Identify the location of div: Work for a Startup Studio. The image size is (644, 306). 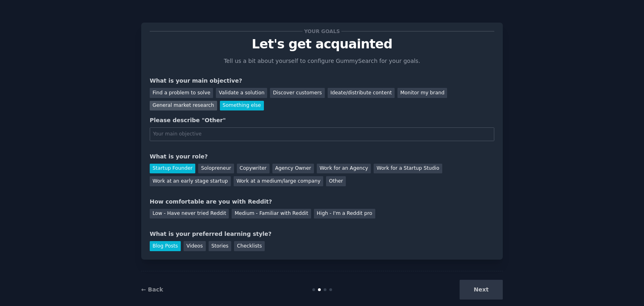
(407, 169).